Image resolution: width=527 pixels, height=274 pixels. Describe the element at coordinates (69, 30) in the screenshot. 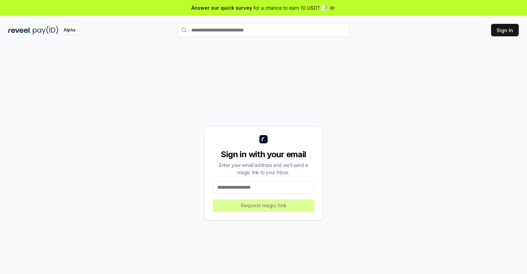

I see `div: Alpha` at that location.